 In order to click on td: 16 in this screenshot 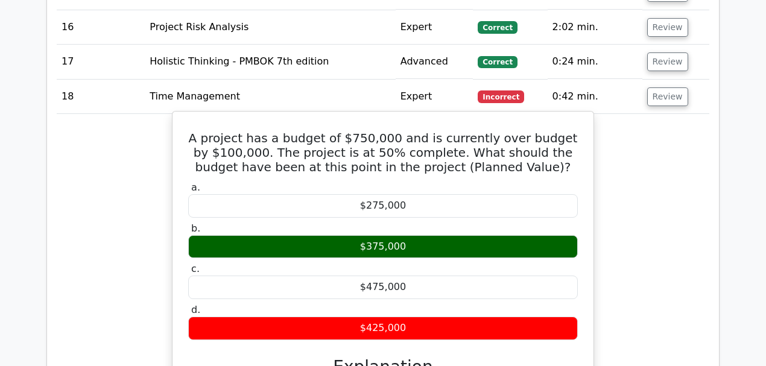, I will do `click(101, 27)`.